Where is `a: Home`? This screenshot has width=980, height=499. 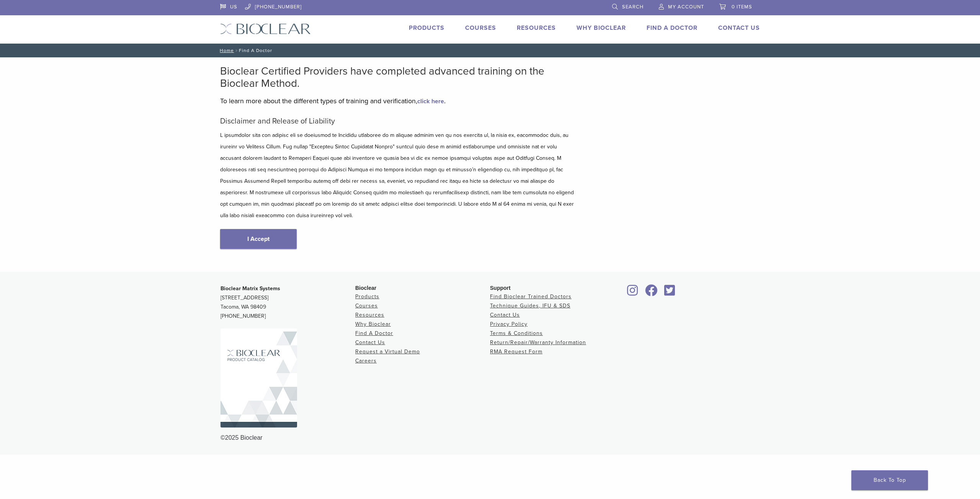 a: Home is located at coordinates (226, 50).